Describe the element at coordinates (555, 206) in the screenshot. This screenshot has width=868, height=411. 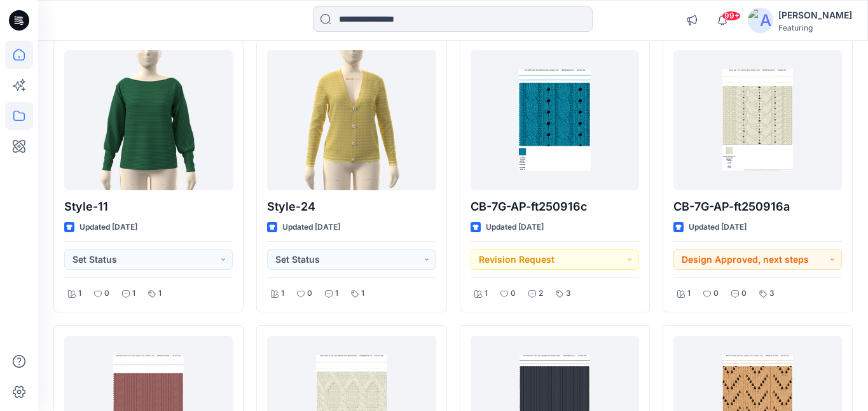
I see `p: CB-7G-AP-ft250916c` at that location.